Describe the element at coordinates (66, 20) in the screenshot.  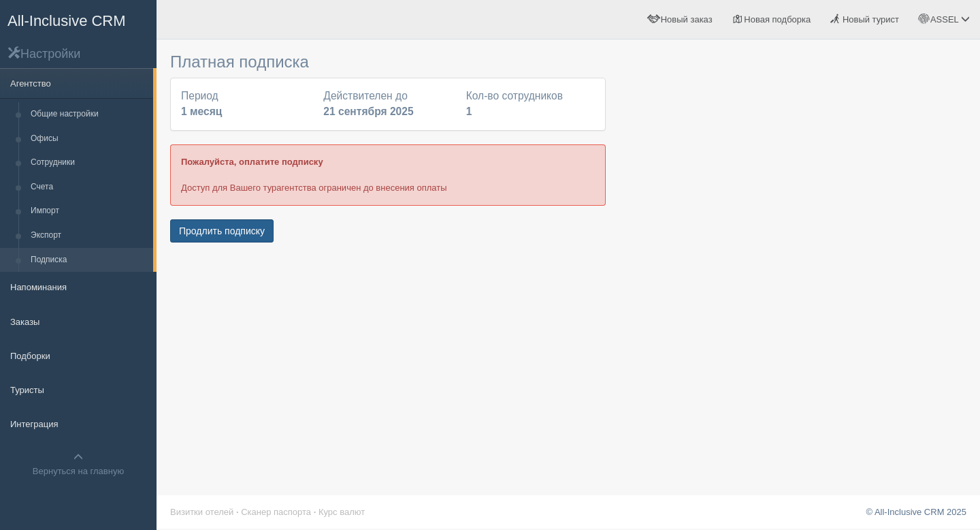
I see `span: All-Inclusive CRM` at that location.